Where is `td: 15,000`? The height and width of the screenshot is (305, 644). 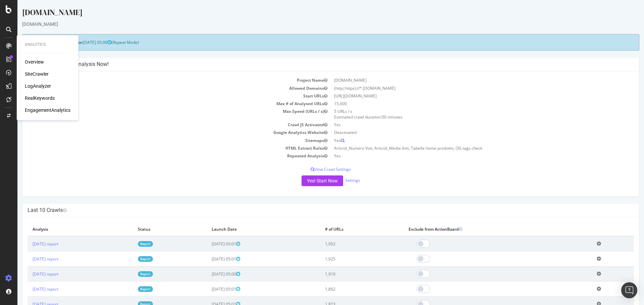
td: 15,000 is located at coordinates (465, 104).